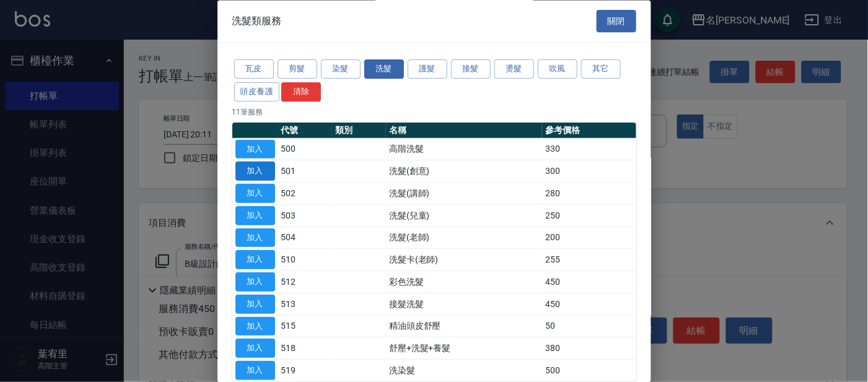 This screenshot has height=382, width=868. What do you see at coordinates (305, 131) in the screenshot?
I see `th: 代號` at bounding box center [305, 131].